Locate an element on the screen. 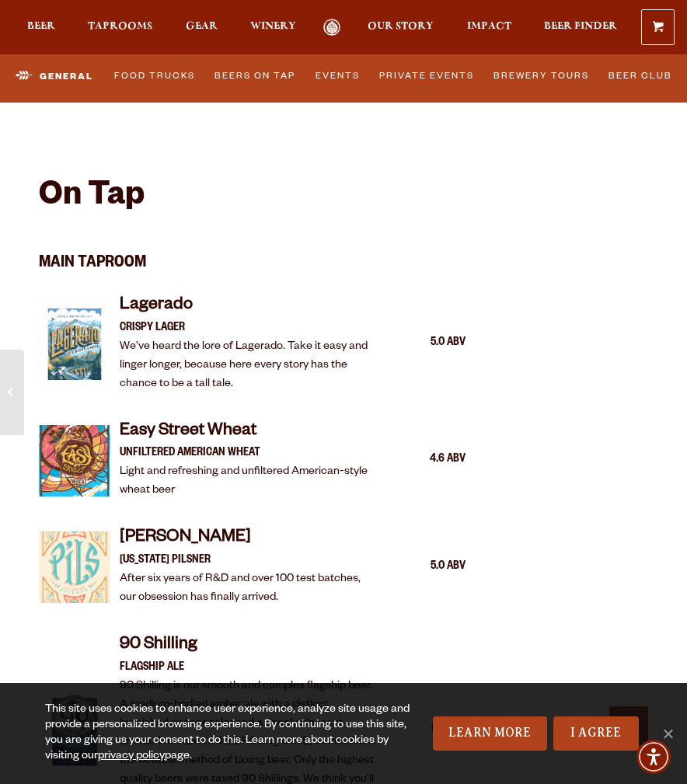  span: Beer Finder is located at coordinates (580, 26).